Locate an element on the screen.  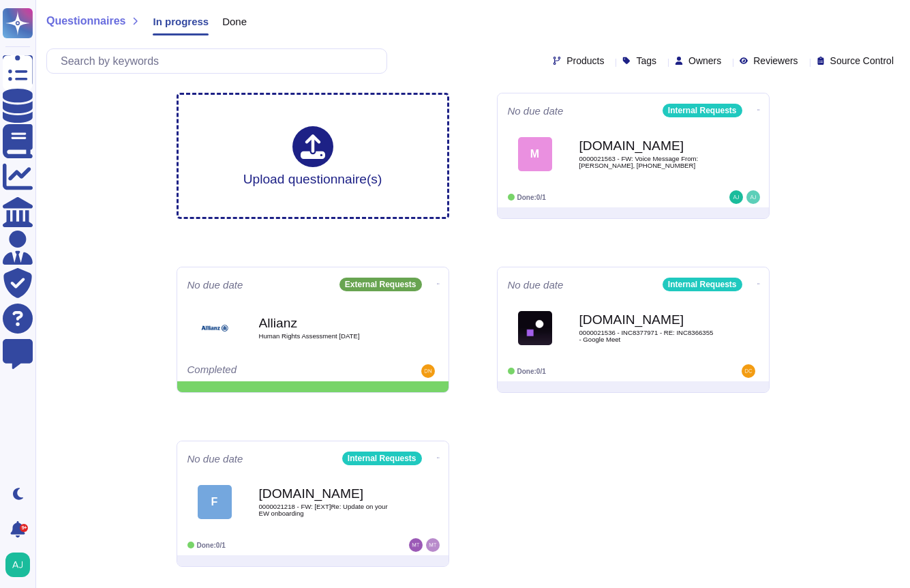
span: Questionnaires is located at coordinates (86, 21).